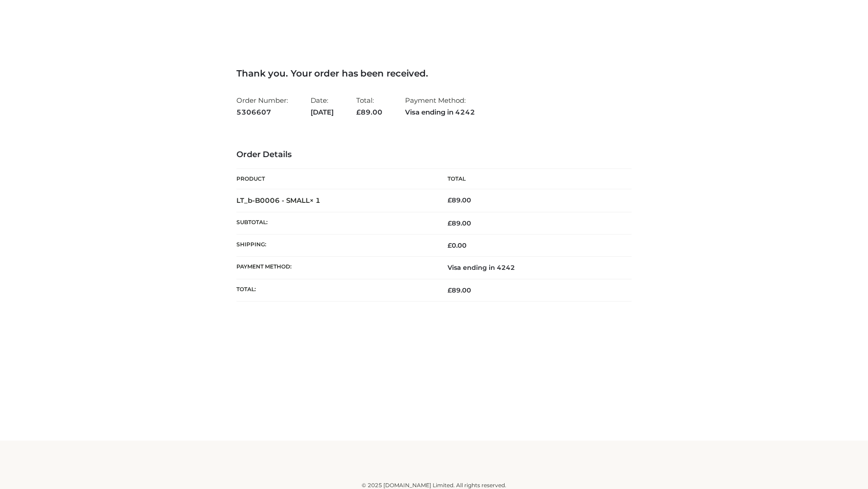 This screenshot has height=489, width=868. What do you see at coordinates (263, 106) in the screenshot?
I see `li: Order Number:` at bounding box center [263, 106].